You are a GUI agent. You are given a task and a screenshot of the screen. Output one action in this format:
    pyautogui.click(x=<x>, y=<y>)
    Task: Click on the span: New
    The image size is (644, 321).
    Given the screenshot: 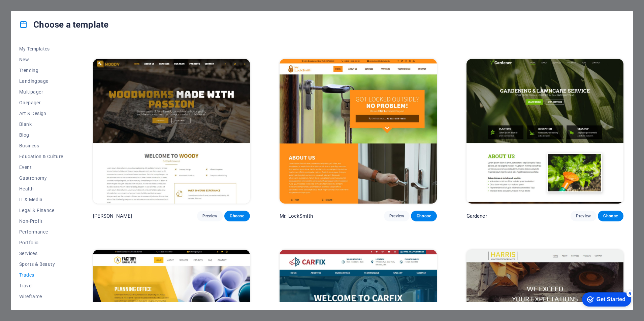 What is the action you would take?
    pyautogui.click(x=41, y=59)
    